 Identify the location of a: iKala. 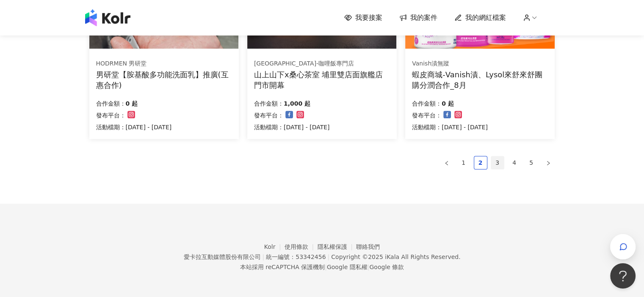
(392, 257).